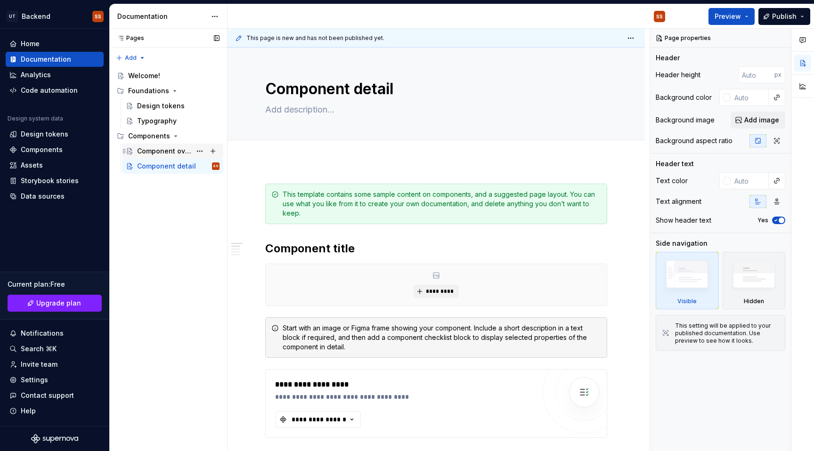  I want to click on button: Contact support, so click(55, 396).